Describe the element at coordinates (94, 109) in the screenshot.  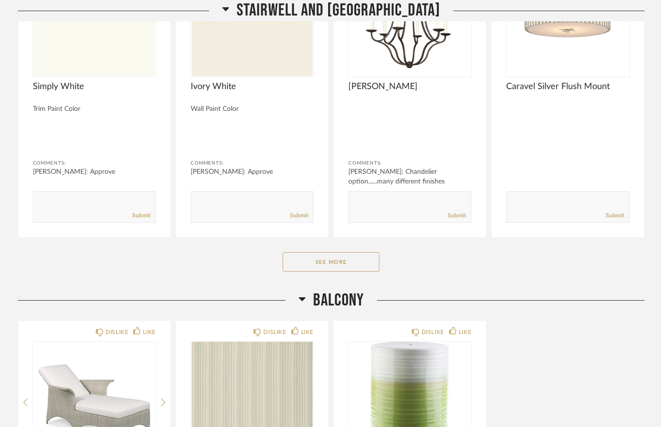
I see `div: Trim Paint Color` at that location.